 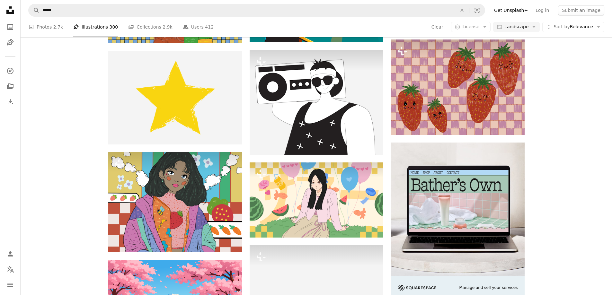 What do you see at coordinates (458, 87) in the screenshot?
I see `img: Cute strawberries with happy faces on checkered background.` at bounding box center [458, 87].